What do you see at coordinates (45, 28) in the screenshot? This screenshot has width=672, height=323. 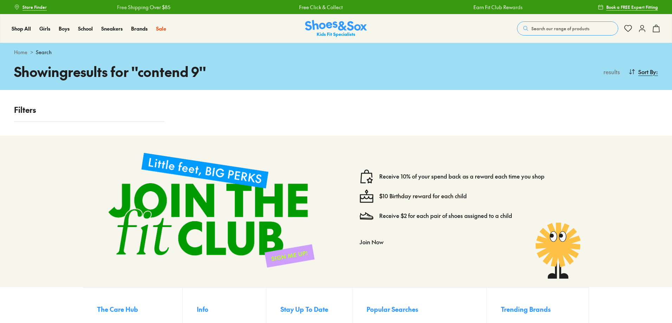 I see `span: Girls` at bounding box center [45, 28].